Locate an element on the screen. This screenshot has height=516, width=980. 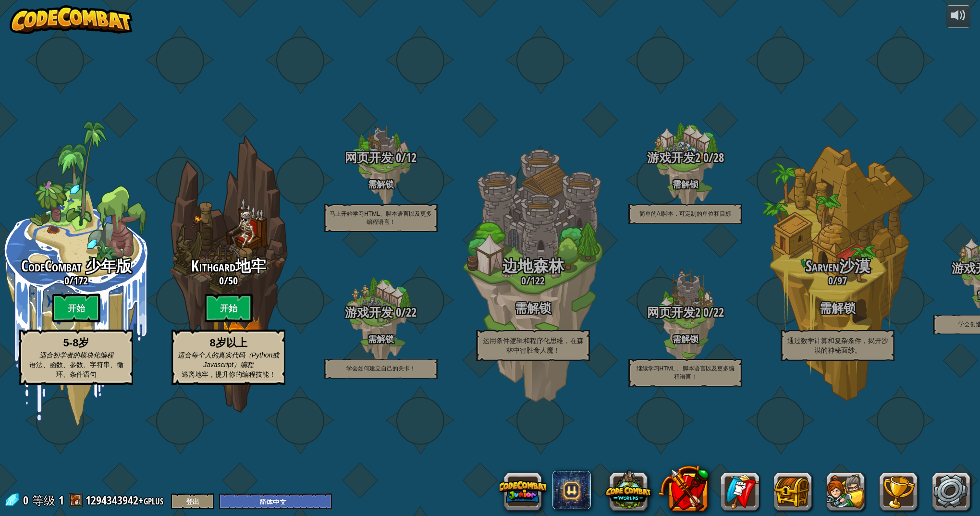
a: 1294343942+gplus is located at coordinates (126, 500).